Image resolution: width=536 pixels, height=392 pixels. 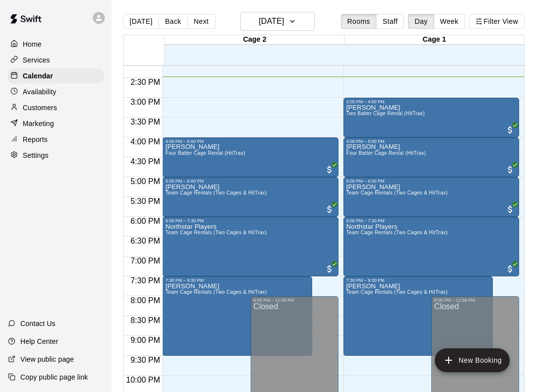 What do you see at coordinates (55, 44) in the screenshot?
I see `a: Home` at bounding box center [55, 44].